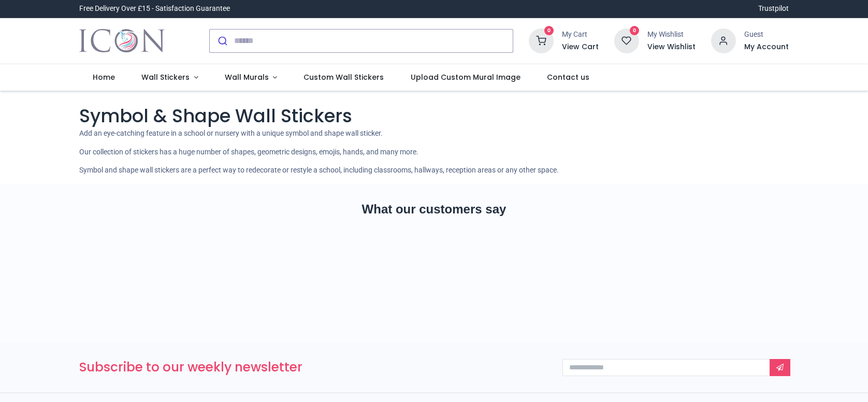  What do you see at coordinates (434, 134) in the screenshot?
I see `p: Add an eye-catching feature in a school or nursery with a unique symbol and shape wall sticker.` at bounding box center [434, 134].